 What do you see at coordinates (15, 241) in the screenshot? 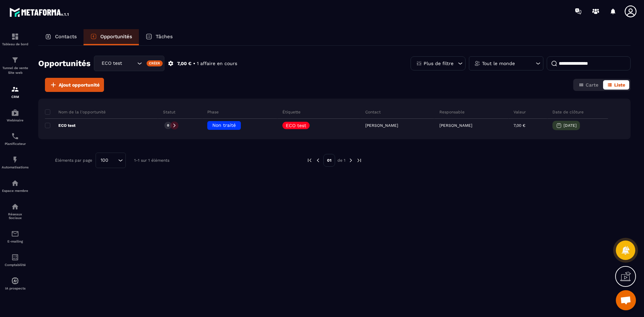
I see `p: E-mailing` at bounding box center [15, 241].